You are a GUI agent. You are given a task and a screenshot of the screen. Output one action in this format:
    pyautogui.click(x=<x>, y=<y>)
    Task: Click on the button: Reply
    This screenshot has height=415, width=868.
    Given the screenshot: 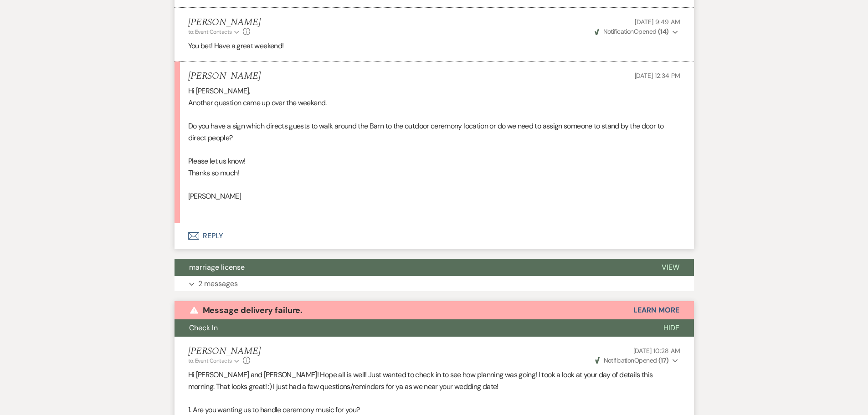 What is the action you would take?
    pyautogui.click(x=434, y=236)
    